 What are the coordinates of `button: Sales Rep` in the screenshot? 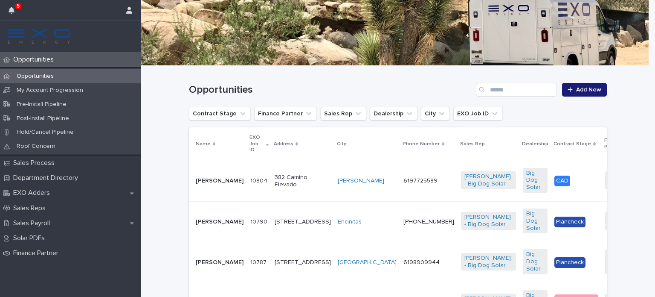 It's located at (344, 114).